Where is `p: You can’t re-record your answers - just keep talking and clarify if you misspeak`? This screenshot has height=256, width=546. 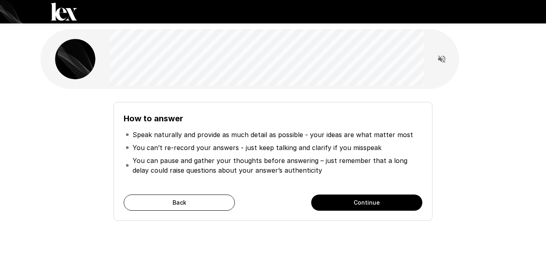
p: You can’t re-record your answers - just keep talking and clarify if you misspeak is located at coordinates (257, 148).